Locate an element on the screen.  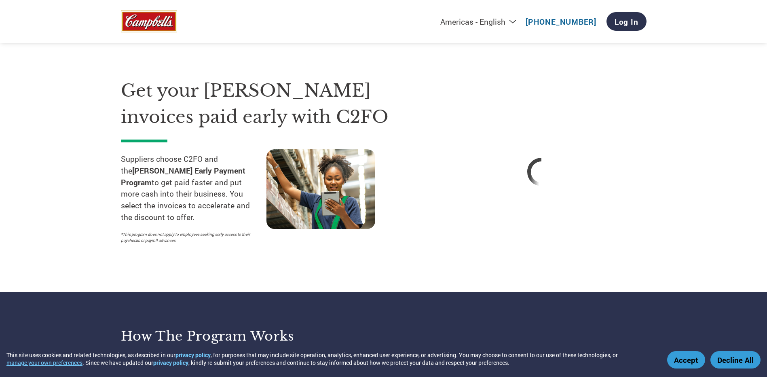
h3: How the program works is located at coordinates (247, 336).